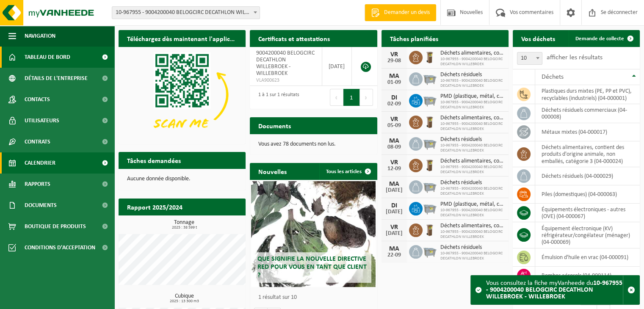 This screenshot has height=309, width=644. What do you see at coordinates (42, 120) in the screenshot?
I see `font: Utilisateurs` at bounding box center [42, 120].